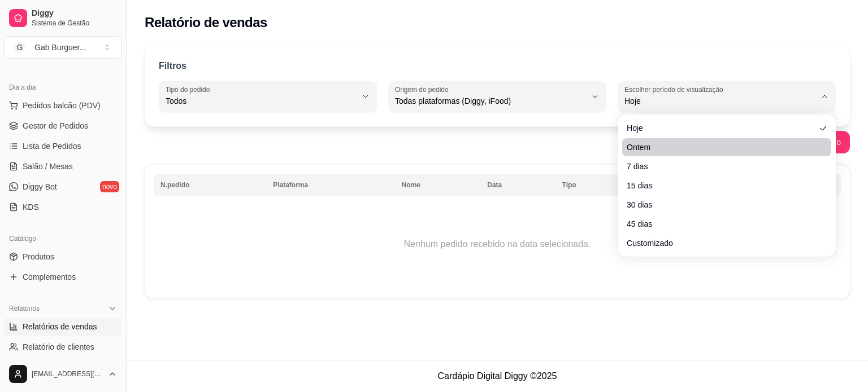  Describe the element at coordinates (720, 186) in the screenshot. I see `span: 15 dias` at that location.